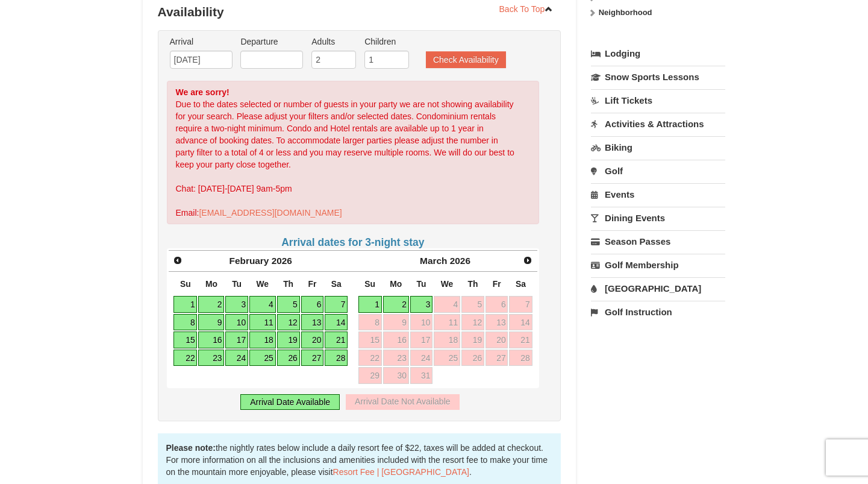 This screenshot has width=868, height=484. What do you see at coordinates (657, 54) in the screenshot?
I see `a: Lodging` at bounding box center [657, 54].